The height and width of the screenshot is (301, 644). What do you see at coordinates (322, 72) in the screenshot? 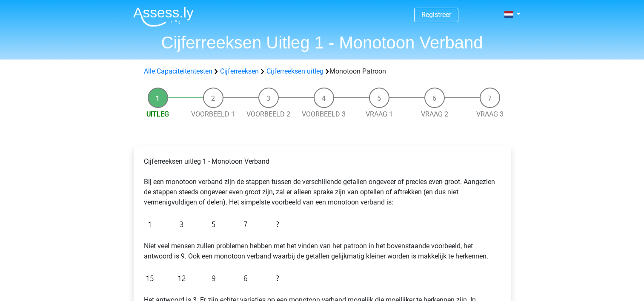
I see `div: Monotoon Patroon` at bounding box center [322, 72].